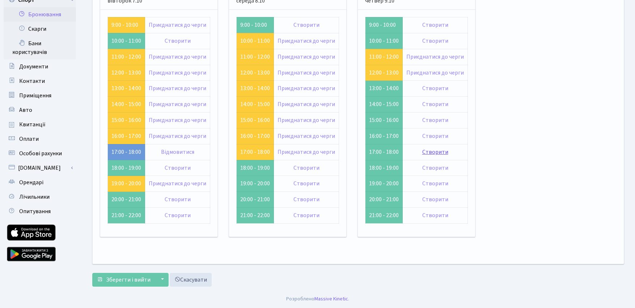  Describe the element at coordinates (331, 299) in the screenshot. I see `a: Massive Kinetic` at that location.